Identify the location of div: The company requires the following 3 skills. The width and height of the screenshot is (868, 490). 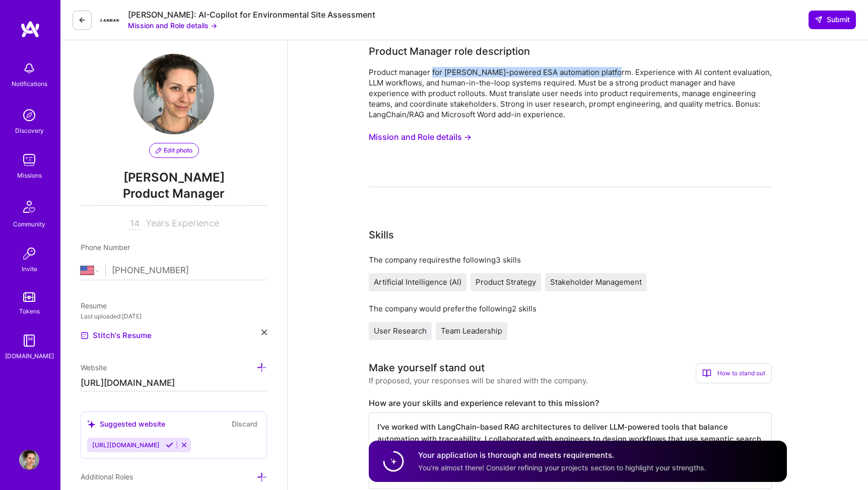
(570, 260).